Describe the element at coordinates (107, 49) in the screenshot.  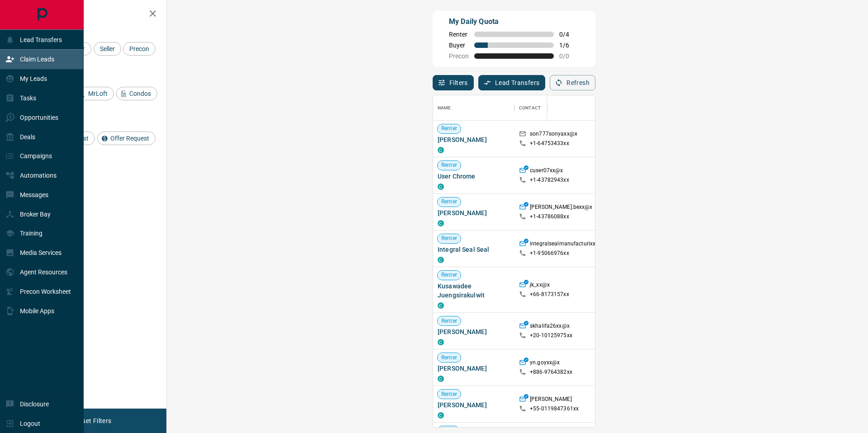
I see `div: Seller` at that location.